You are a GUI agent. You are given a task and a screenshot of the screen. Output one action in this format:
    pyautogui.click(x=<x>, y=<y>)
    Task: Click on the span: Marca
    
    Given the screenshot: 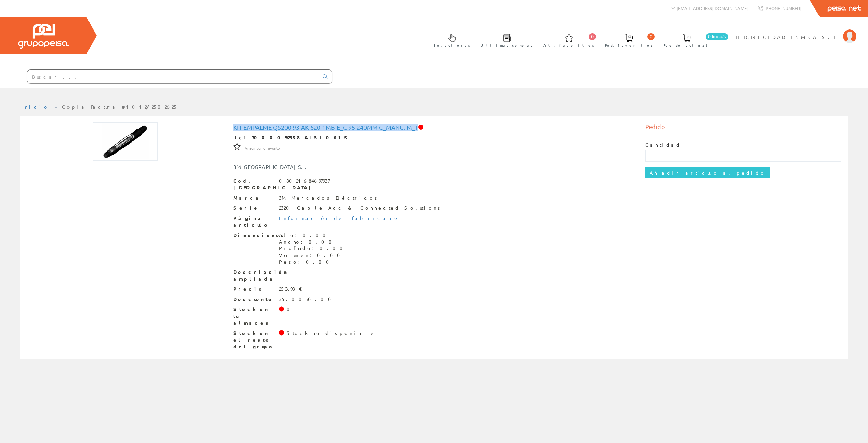 What is the action you would take?
    pyautogui.click(x=254, y=198)
    